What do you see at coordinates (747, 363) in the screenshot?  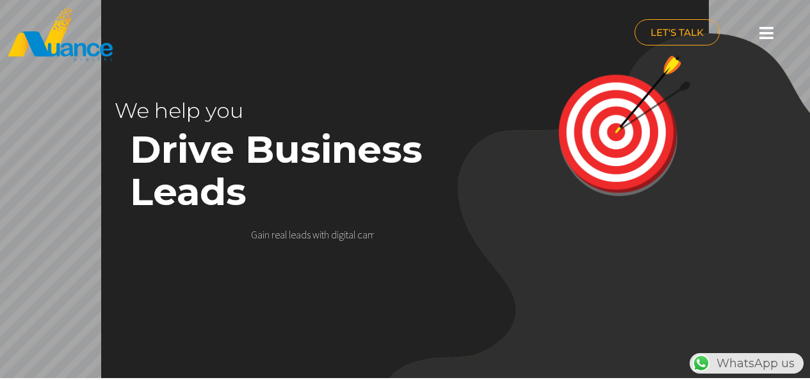 I see `div: WhatsApp us` at bounding box center [747, 363].